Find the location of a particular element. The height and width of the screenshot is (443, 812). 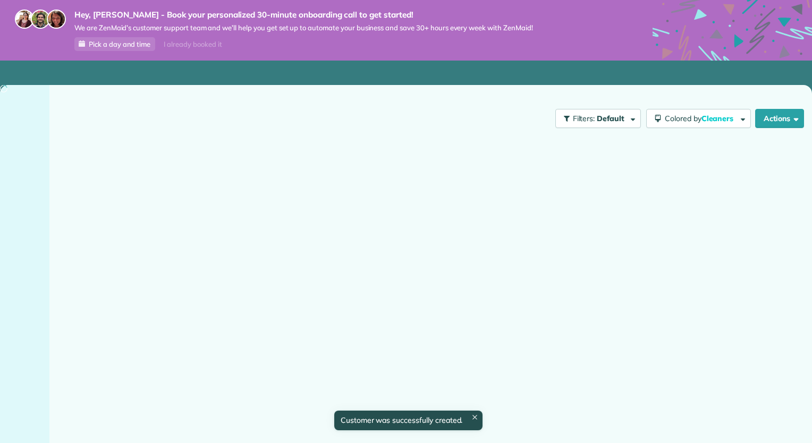

img: jorge-587dff0eeaa6aab1f244e6dc62b8924c3b6ad411094392a53c71c6c4a576187d.jpg is located at coordinates (40, 19).